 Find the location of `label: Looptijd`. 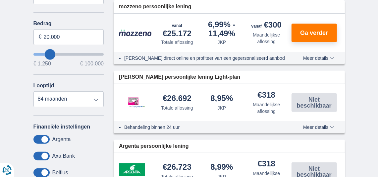

label: Looptijd is located at coordinates (44, 85).